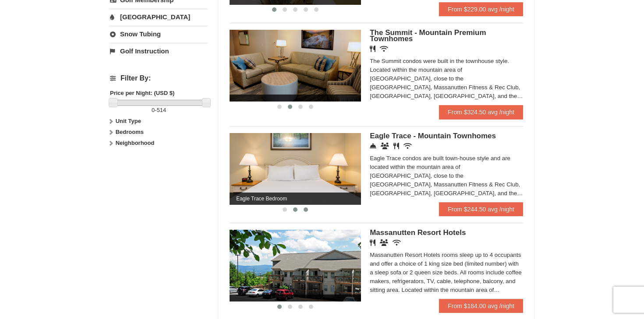 This screenshot has height=319, width=644. What do you see at coordinates (384, 242) in the screenshot?
I see `i: Banquet Facilities` at bounding box center [384, 242].